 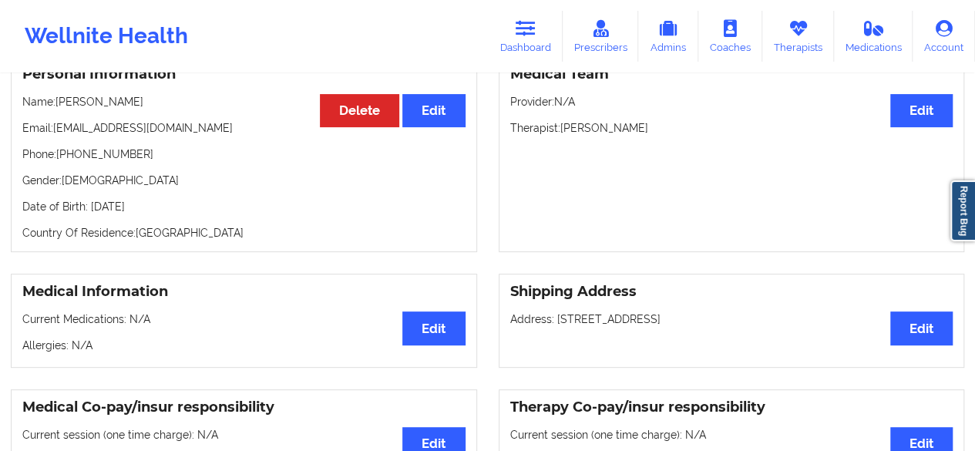 I want to click on a: Report Bug, so click(x=963, y=210).